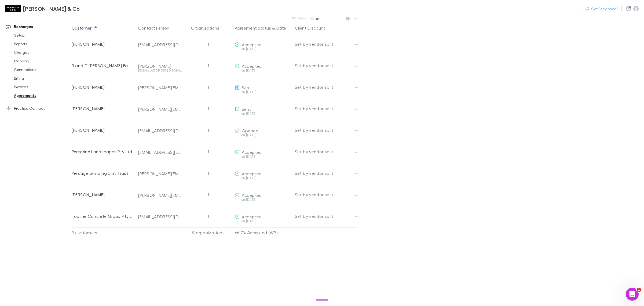 This screenshot has width=644, height=306. I want to click on button: Date, so click(281, 28).